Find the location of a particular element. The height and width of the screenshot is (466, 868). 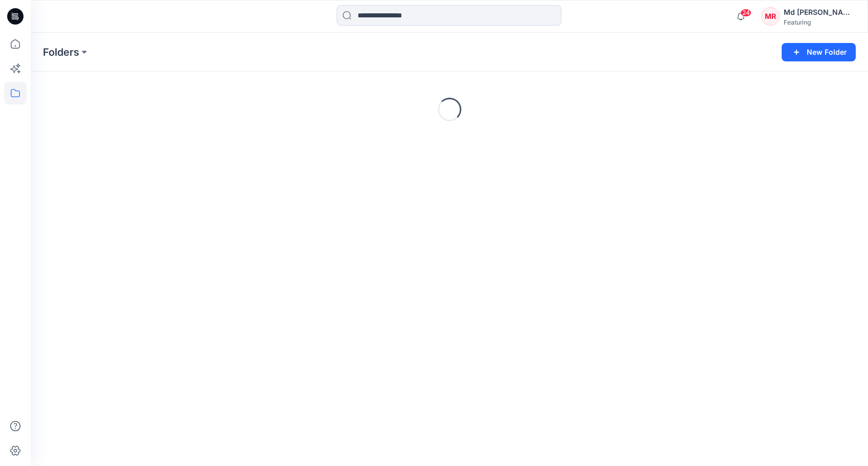

div: Featuring is located at coordinates (819, 22).